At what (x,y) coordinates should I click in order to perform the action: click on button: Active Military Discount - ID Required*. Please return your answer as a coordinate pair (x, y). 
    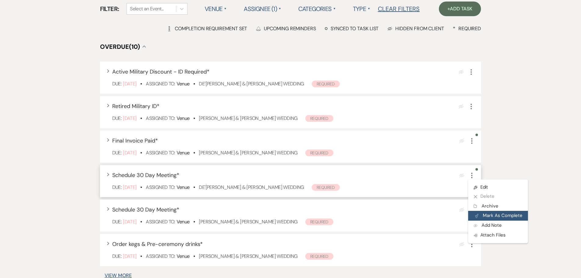
    Looking at the image, I should click on (161, 72).